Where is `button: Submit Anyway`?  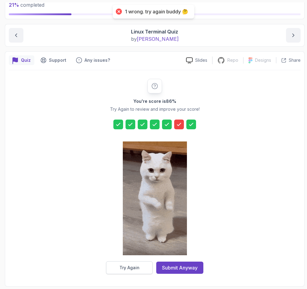 button: Submit Anyway is located at coordinates (180, 268).